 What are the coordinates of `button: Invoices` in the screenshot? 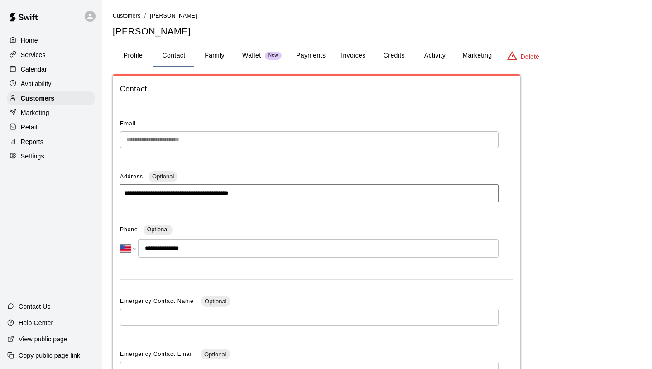 It's located at (353, 56).